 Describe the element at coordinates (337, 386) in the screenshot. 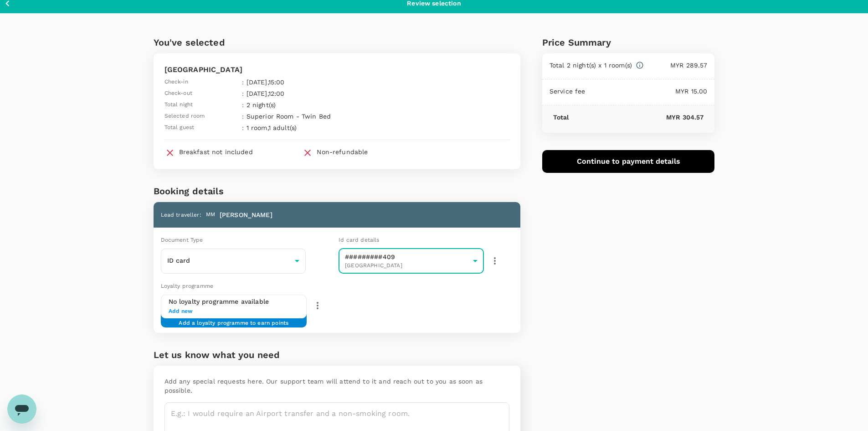

I see `p: Add any special requests here. Our support team will attend to it and reach out to you as soon as...` at that location.